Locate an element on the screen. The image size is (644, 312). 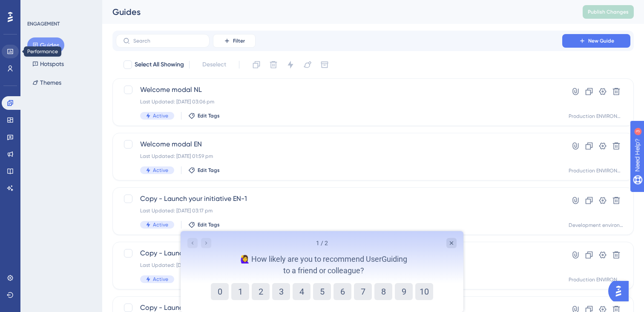
span: Publish Changes is located at coordinates (608, 12).